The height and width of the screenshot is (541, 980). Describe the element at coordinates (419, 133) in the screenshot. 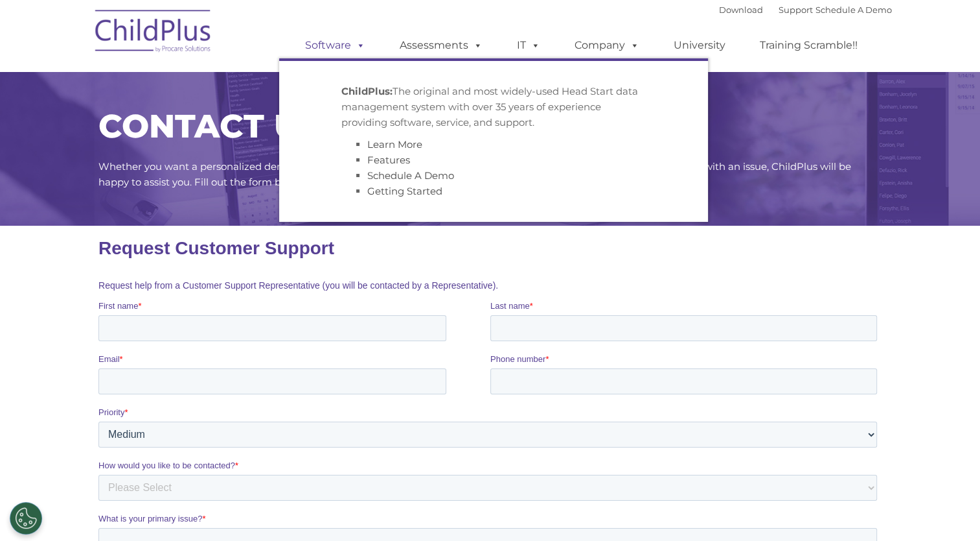

I see `span: Phone number` at that location.